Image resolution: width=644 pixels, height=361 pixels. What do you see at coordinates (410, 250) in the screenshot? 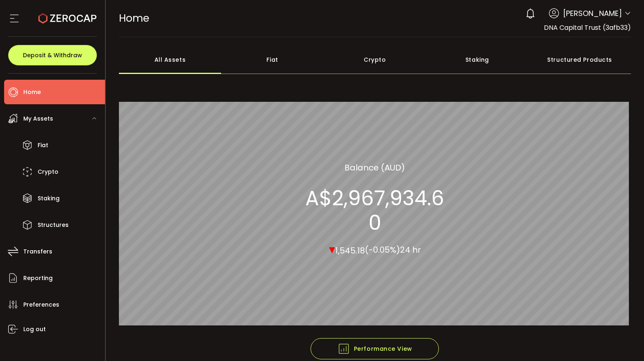
I see `span: 24 hr` at bounding box center [410, 250].